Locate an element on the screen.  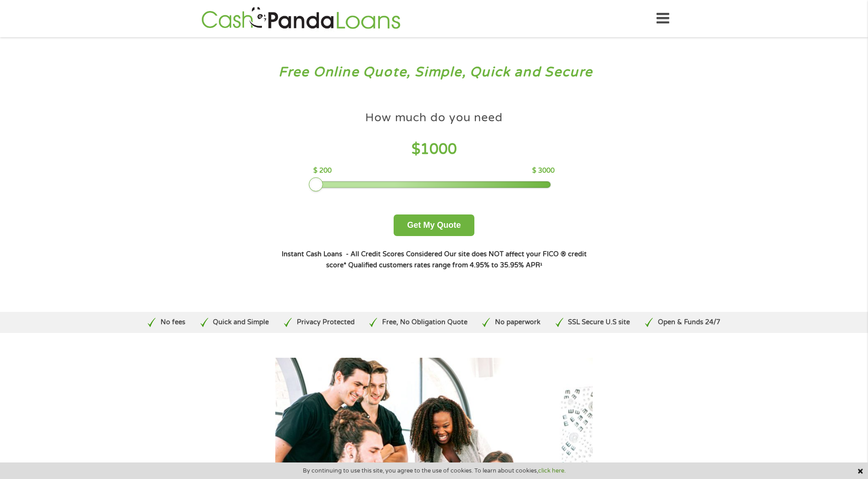
p: No fees is located at coordinates (173, 323).